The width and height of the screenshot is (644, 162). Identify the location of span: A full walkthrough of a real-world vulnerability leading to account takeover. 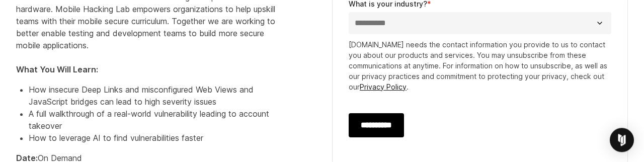
(149, 120).